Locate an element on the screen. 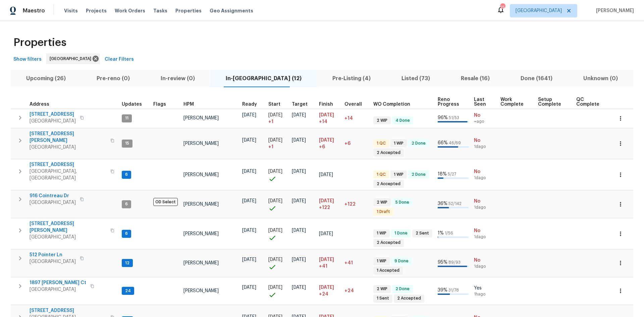 Image resolution: width=644 pixels, height=317 pixels. span: Tasks is located at coordinates (160, 11).